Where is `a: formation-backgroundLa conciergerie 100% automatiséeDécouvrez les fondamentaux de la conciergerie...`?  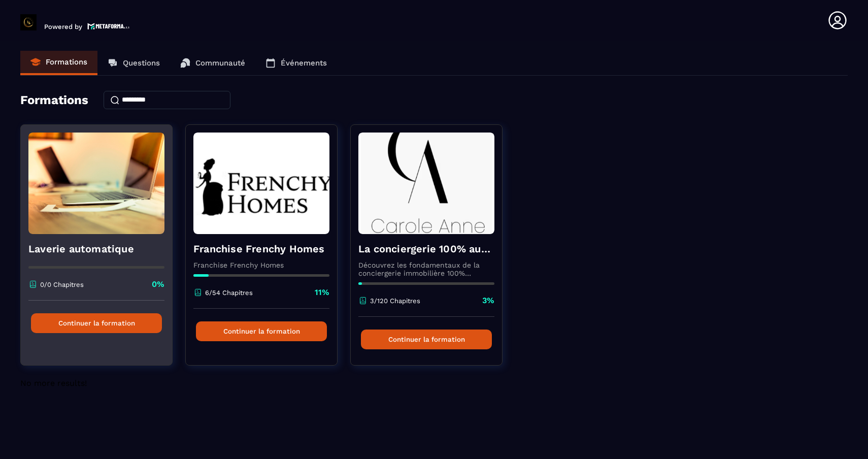 a: formation-backgroundLa conciergerie 100% automatiséeDécouvrez les fondamentaux de la conciergerie... is located at coordinates (433, 251).